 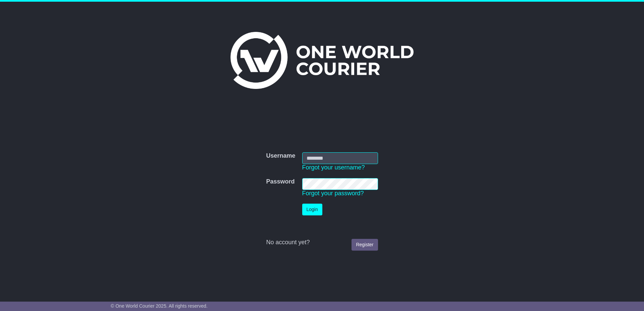 What do you see at coordinates (333, 167) in the screenshot?
I see `a: Forgot your username?` at bounding box center [333, 167].